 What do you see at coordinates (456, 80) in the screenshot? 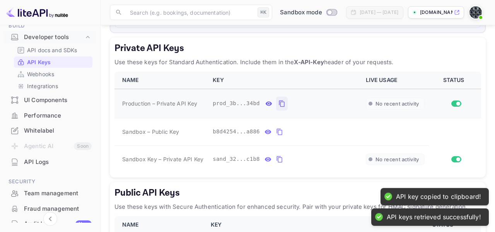
I see `th: STATUS` at bounding box center [456, 80].